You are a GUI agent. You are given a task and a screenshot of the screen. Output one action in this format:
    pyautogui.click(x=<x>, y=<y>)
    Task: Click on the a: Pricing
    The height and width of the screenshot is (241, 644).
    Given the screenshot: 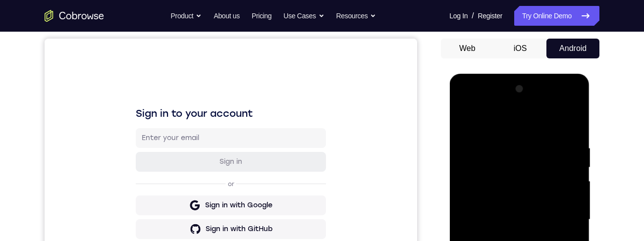 What is the action you would take?
    pyautogui.click(x=261, y=16)
    